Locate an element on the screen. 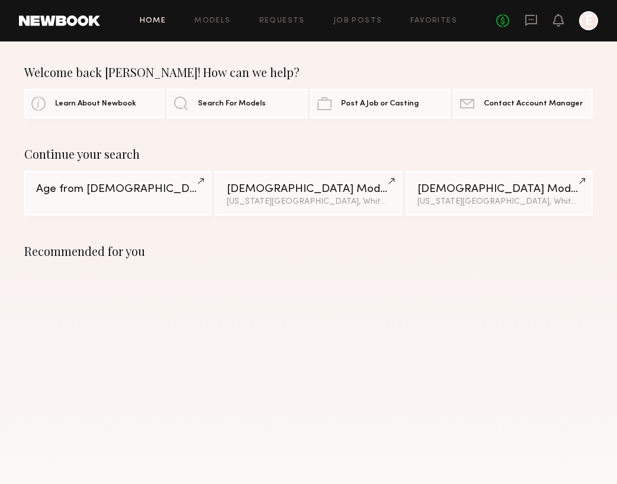 The width and height of the screenshot is (617, 484). a: E is located at coordinates (589, 21).